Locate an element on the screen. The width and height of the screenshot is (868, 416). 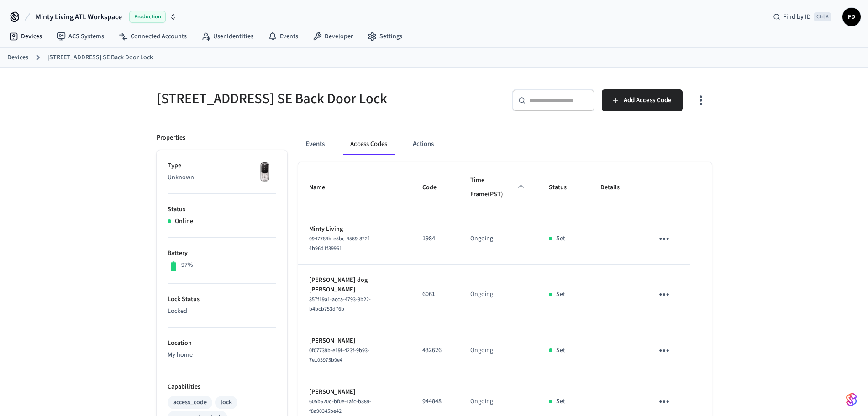
p: My home is located at coordinates (222, 355).